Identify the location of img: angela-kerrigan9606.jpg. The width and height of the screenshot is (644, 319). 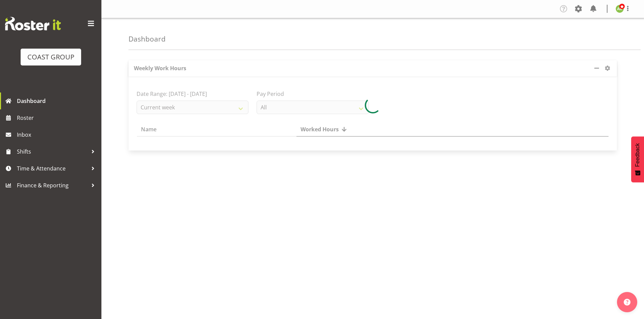
(620, 9).